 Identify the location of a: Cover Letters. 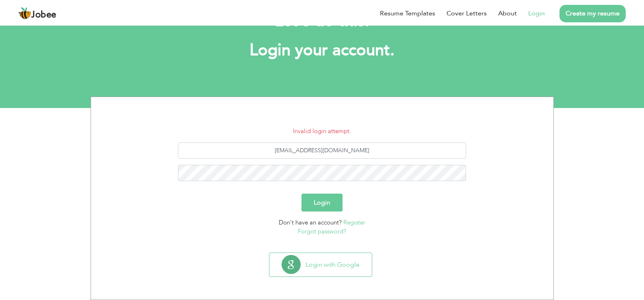
(466, 13).